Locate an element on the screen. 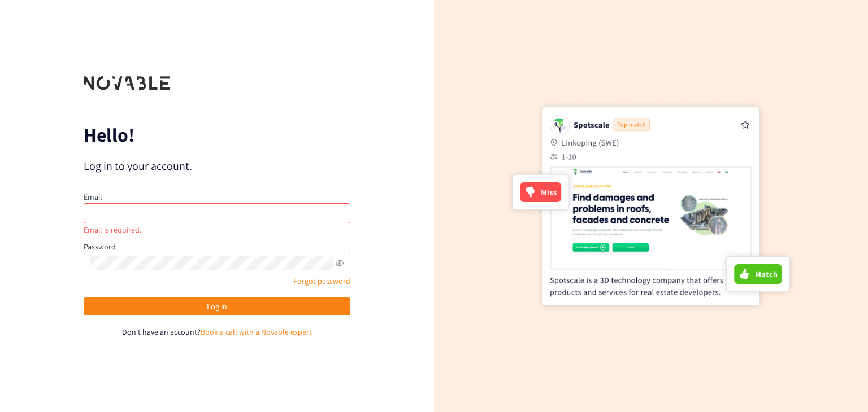 This screenshot has height=412, width=868. div: Chat Widget is located at coordinates (839, 385).